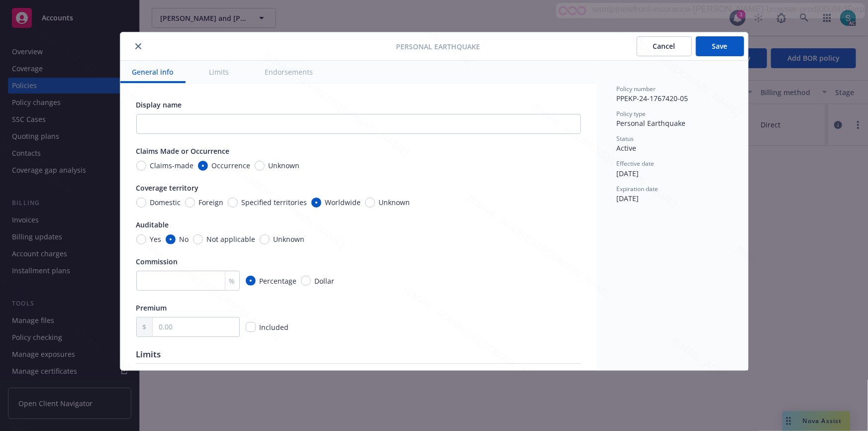  What do you see at coordinates (142, 166) in the screenshot?
I see `input: Claims-made` at bounding box center [142, 166].